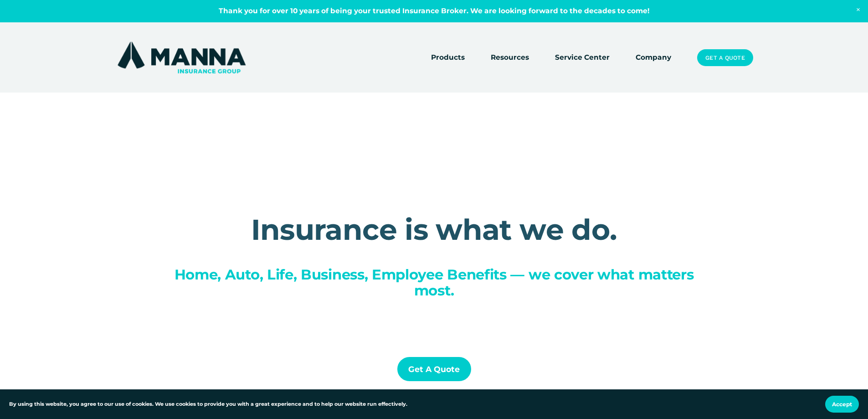 The width and height of the screenshot is (868, 419). Describe the element at coordinates (653, 58) in the screenshot. I see `a: Company` at that location.